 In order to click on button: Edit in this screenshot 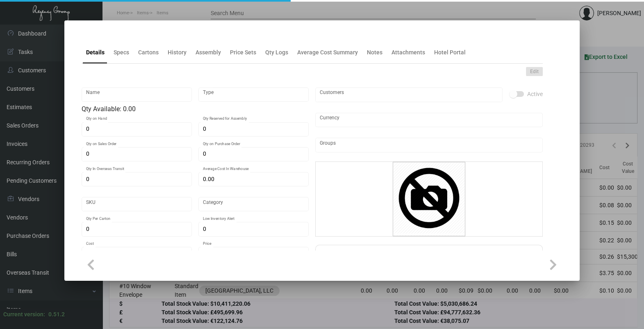, I will do `click(534, 71)`.